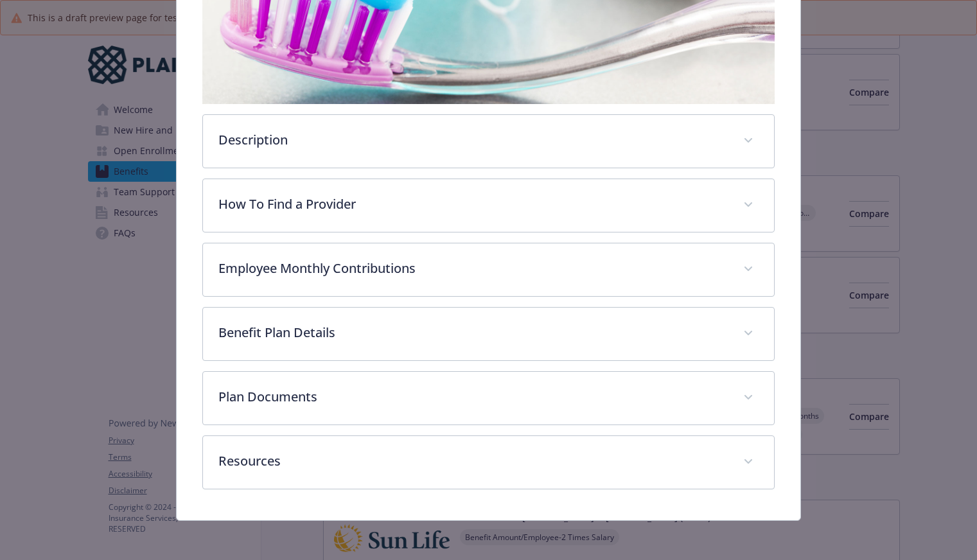 This screenshot has width=977, height=560. What do you see at coordinates (473, 397) in the screenshot?
I see `p: Plan Documents` at bounding box center [473, 397].